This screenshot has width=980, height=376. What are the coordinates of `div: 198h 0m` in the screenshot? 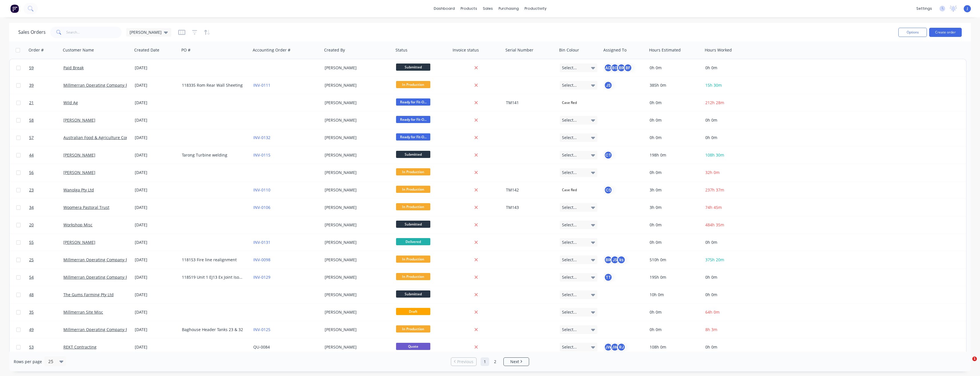 It's located at (674, 155).